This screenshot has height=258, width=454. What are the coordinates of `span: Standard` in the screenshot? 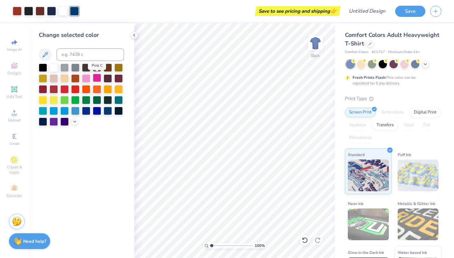 It's located at (356, 155).